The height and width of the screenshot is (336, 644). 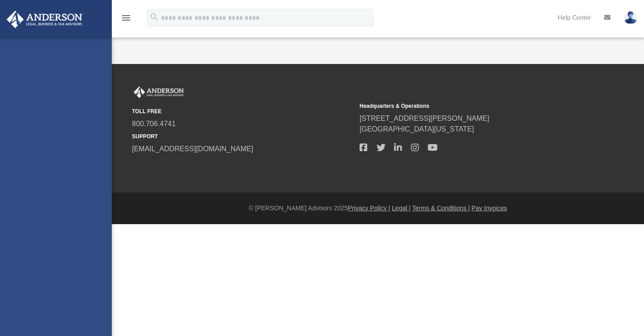 What do you see at coordinates (631, 17) in the screenshot?
I see `img: User Pic` at bounding box center [631, 17].